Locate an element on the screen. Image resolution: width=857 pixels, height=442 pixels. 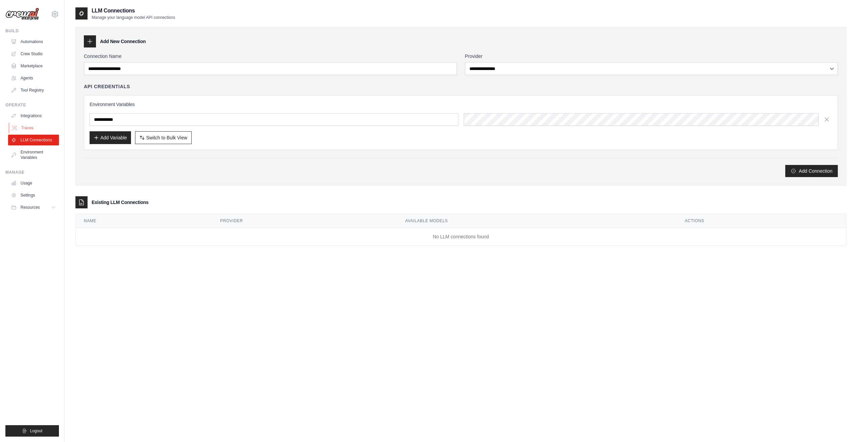
h3: Existing LLM Connections is located at coordinates (120, 202).